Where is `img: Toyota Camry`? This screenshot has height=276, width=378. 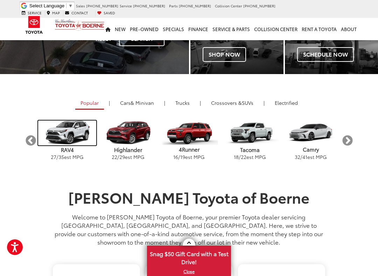
img: Toyota Camry is located at coordinates (310, 133).